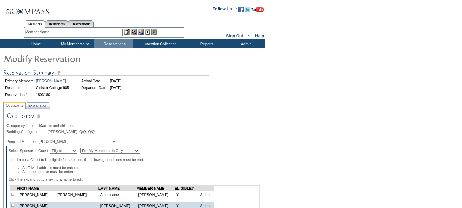  I want to click on a: Follow us on Twitter, so click(248, 11).